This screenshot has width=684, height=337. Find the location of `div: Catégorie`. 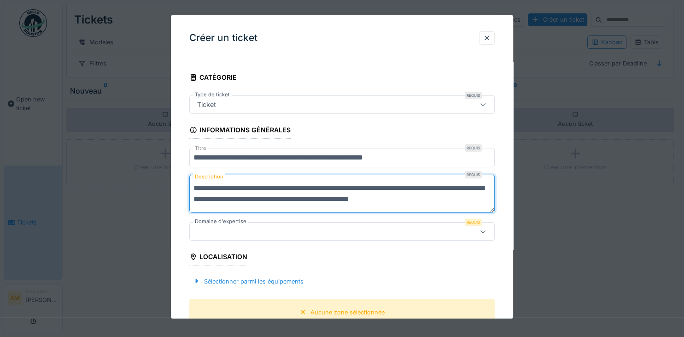

div: Catégorie is located at coordinates (213, 78).